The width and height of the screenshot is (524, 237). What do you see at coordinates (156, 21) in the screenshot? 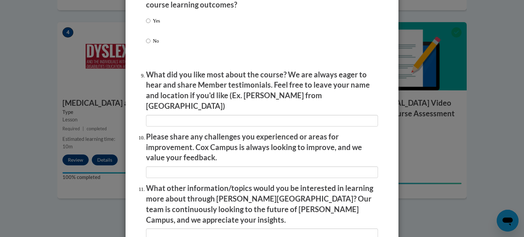
I see `p: Yes` at bounding box center [156, 21].